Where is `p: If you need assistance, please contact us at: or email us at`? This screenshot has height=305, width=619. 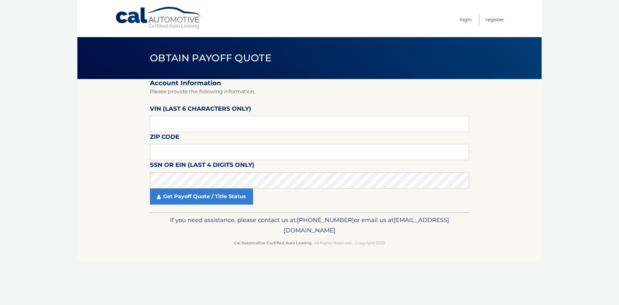
p: If you need assistance, please contact us at: or email us at is located at coordinates (310, 225).